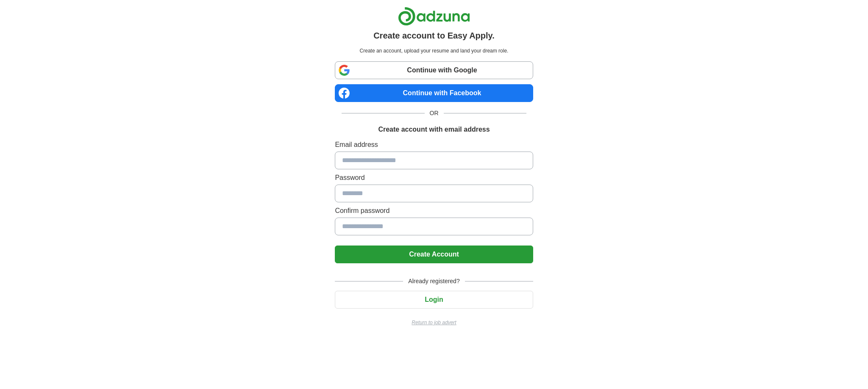 This screenshot has width=868, height=389. I want to click on p: Return to job advert, so click(434, 323).